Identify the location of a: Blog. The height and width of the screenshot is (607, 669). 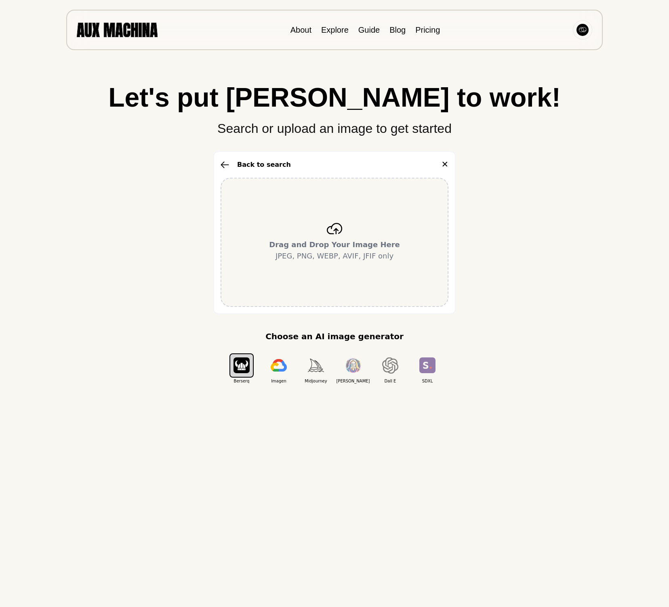
(397, 30).